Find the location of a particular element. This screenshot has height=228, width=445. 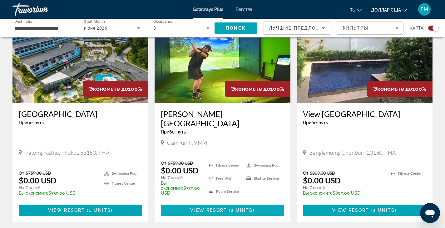

img: View Talay Holiday Resort is located at coordinates (365, 53).